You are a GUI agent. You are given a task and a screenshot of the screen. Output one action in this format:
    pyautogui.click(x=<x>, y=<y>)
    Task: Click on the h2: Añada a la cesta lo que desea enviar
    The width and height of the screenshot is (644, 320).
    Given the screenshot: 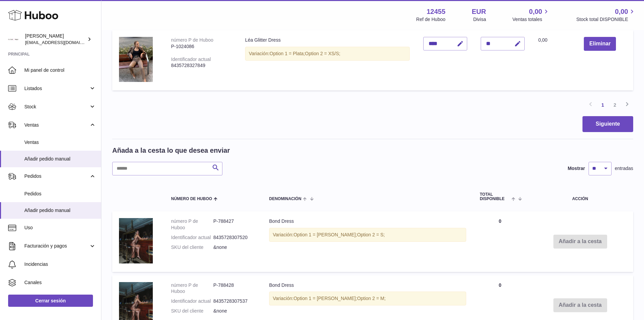 What is the action you would take?
    pyautogui.click(x=171, y=150)
    